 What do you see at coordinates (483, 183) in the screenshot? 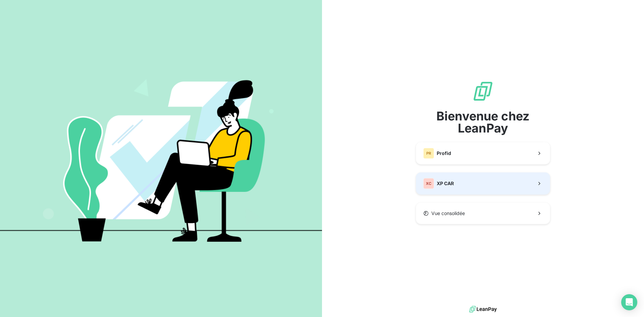
I see `button: XCXP CAR` at bounding box center [483, 183].